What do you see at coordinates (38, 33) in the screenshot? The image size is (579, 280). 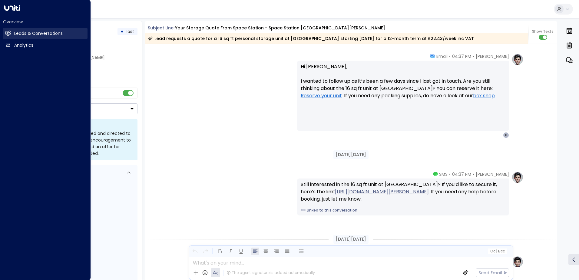 I see `h2: Leads & Conversations` at bounding box center [38, 33].